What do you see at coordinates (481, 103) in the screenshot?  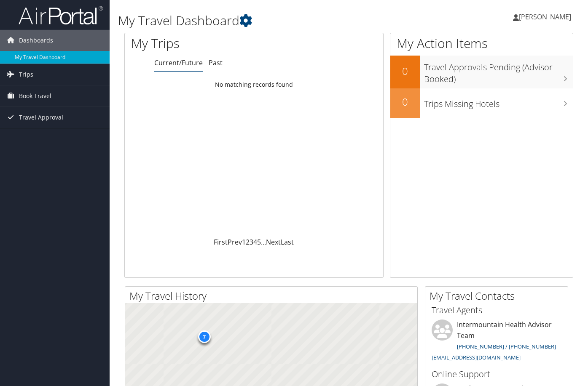 I see `a: 0Trips Missing Hotels` at bounding box center [481, 103].